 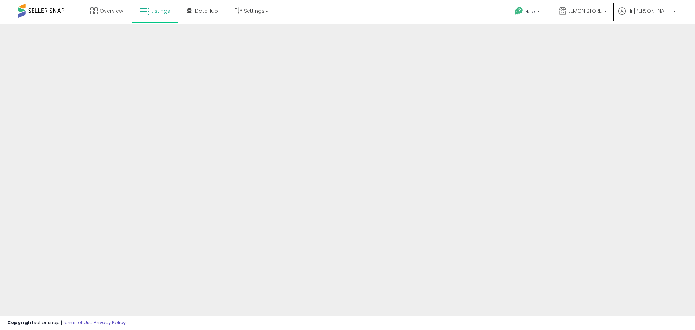 What do you see at coordinates (77, 322) in the screenshot?
I see `a: Terms of Use` at bounding box center [77, 322].